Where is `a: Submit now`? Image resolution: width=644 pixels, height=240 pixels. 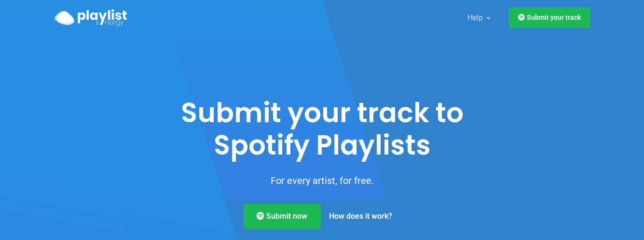
a: Submit now is located at coordinates (282, 216).